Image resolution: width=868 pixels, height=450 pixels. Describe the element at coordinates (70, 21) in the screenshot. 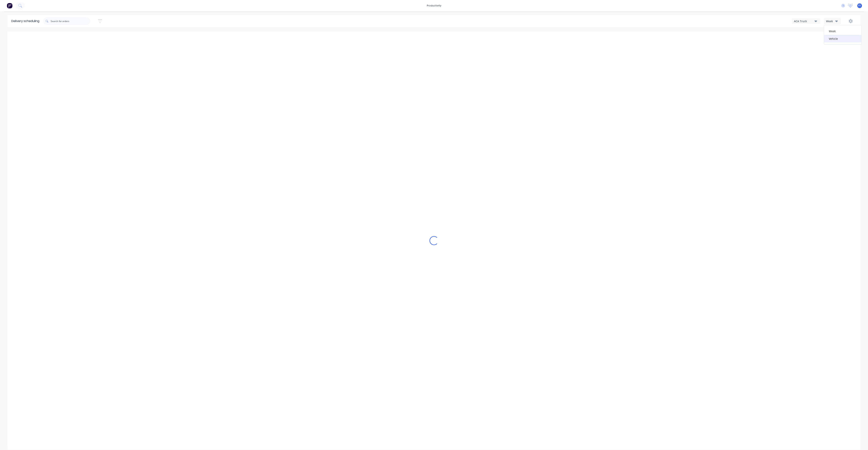

I see `input: Search for orders` at that location.